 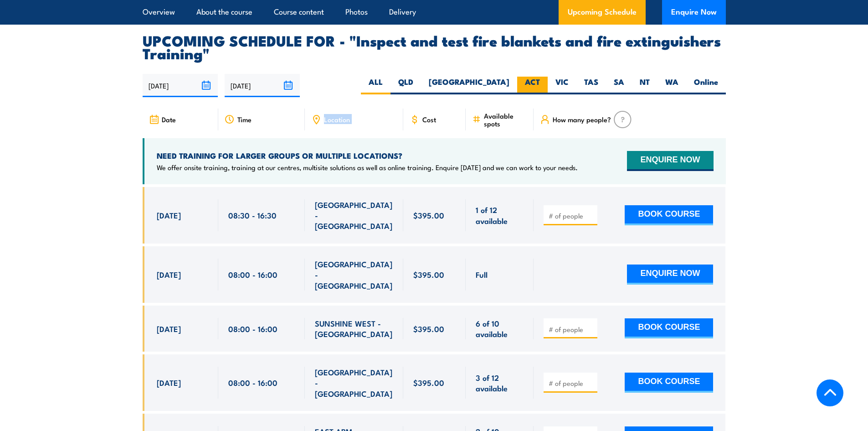 What do you see at coordinates (505, 120) in the screenshot?
I see `span: Available spots` at bounding box center [505, 120].